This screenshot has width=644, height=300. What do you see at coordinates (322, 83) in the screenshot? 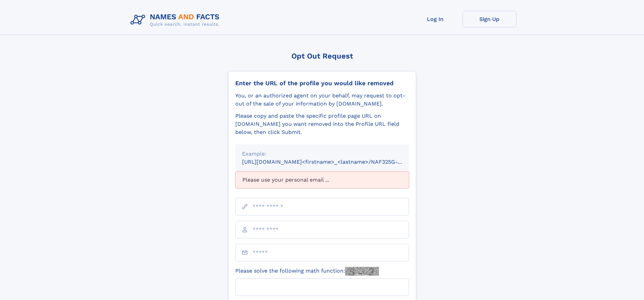
I see `div: Enter the URL of the profile you would like removed` at bounding box center [322, 83].